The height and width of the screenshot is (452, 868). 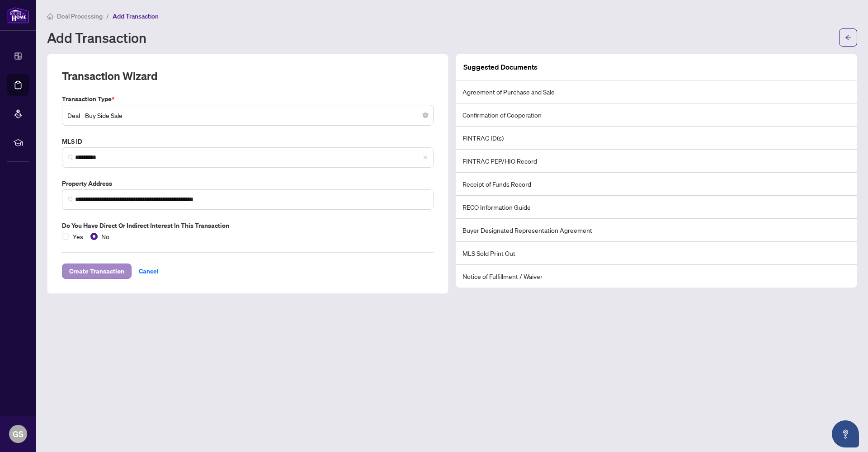 I want to click on li: Agreement of Purchase and Sale, so click(x=657, y=92).